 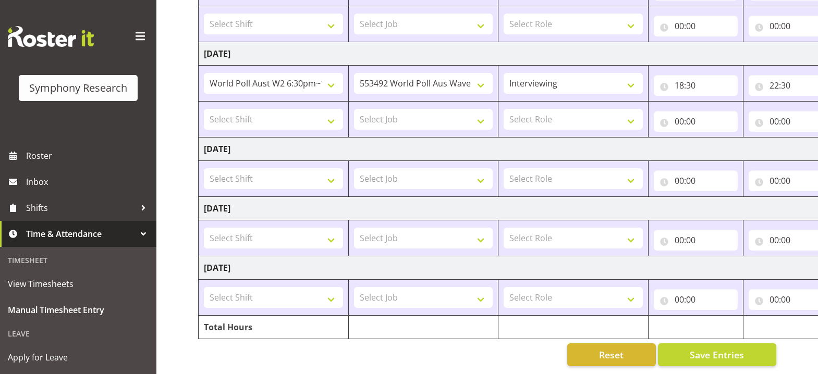 What do you see at coordinates (78, 334) in the screenshot?
I see `div: Leave` at bounding box center [78, 334].